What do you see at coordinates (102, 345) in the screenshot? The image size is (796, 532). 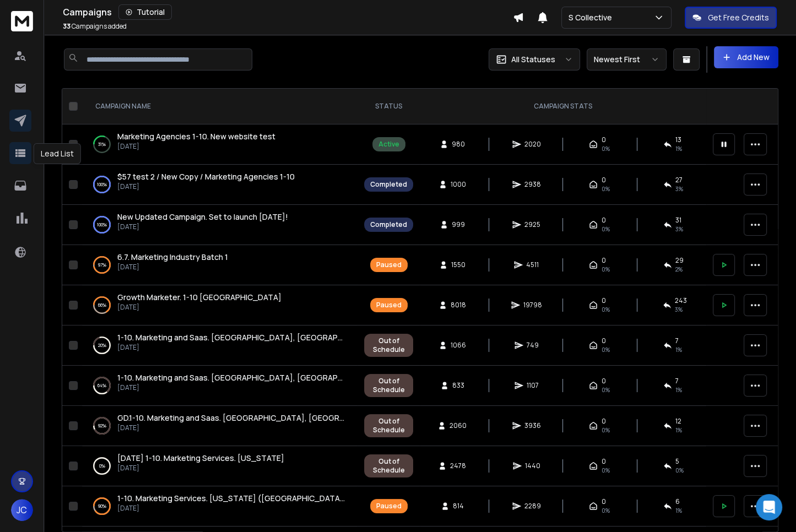 I see `p: 20 %` at bounding box center [102, 345].